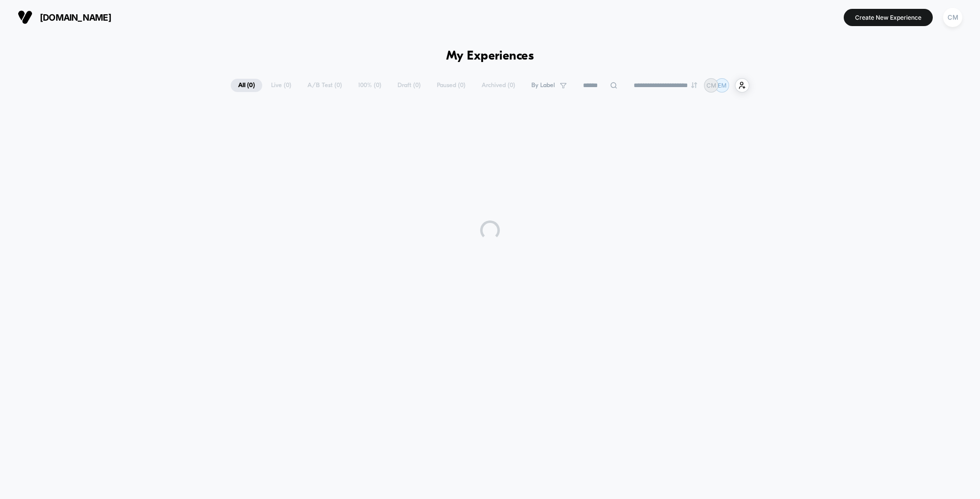  What do you see at coordinates (543, 85) in the screenshot?
I see `span: By Label` at bounding box center [543, 85].